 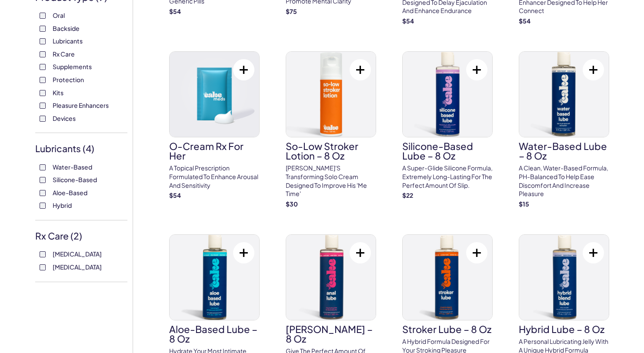 What do you see at coordinates (564, 94) in the screenshot?
I see `img: Water-Based Lube – 8 oz` at bounding box center [564, 94].